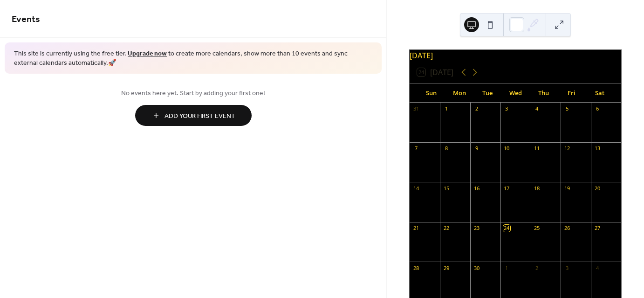 Image resolution: width=644 pixels, height=298 pixels. What do you see at coordinates (147, 53) in the screenshot?
I see `a: Upgrade now` at bounding box center [147, 53].